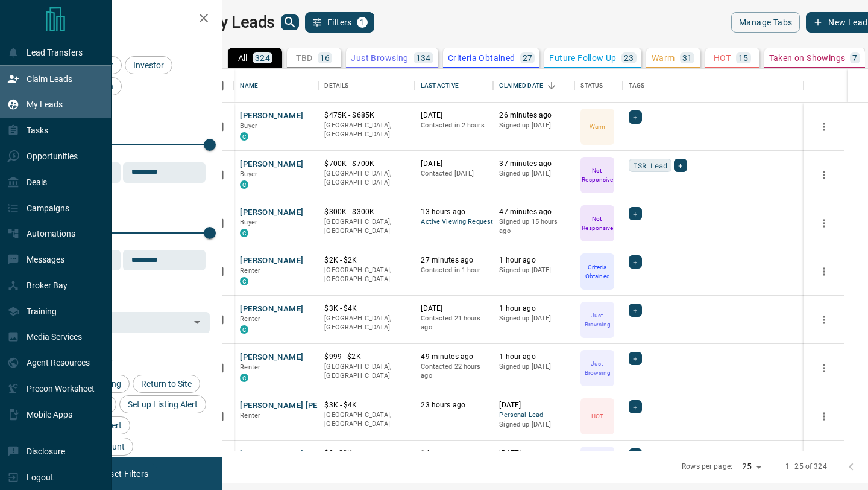 The width and height of the screenshot is (868, 490). Describe the element at coordinates (166, 384) in the screenshot. I see `span: Return to Site` at that location.